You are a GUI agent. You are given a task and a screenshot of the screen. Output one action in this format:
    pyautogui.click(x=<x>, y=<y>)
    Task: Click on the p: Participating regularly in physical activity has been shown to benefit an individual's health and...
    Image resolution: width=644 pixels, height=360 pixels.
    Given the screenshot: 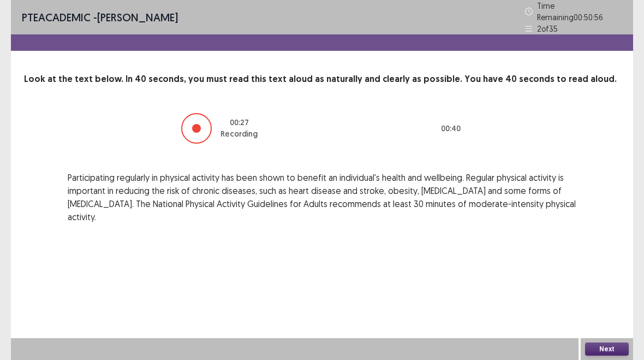 What is the action you would take?
    pyautogui.click(x=322, y=197)
    